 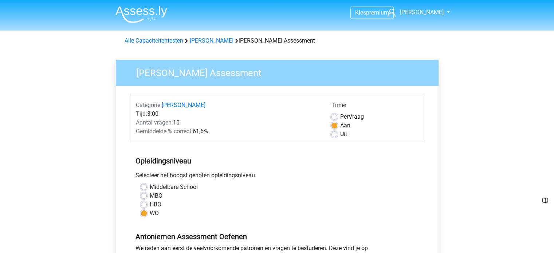 What do you see at coordinates (375, 107) in the screenshot?
I see `div: Timer` at bounding box center [375, 107].